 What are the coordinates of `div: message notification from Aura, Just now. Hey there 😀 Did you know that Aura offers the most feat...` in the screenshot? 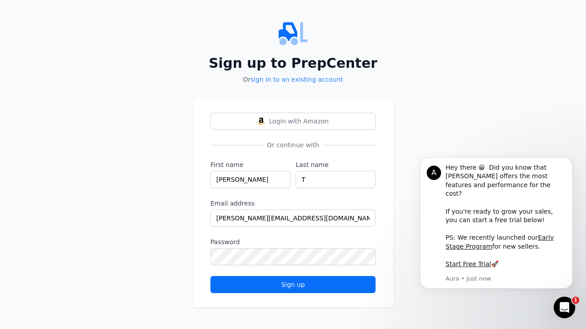 It's located at (90, 70).